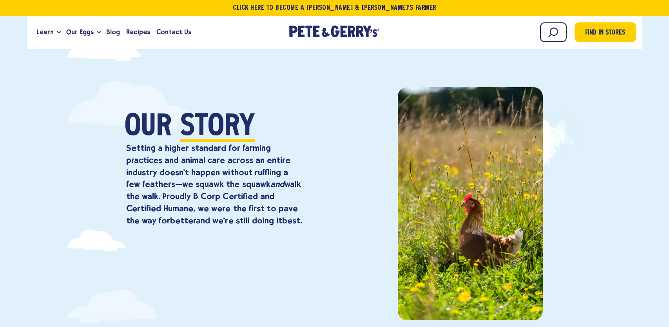 This screenshot has height=327, width=669. Describe the element at coordinates (605, 32) in the screenshot. I see `a: Find in Stores` at that location.